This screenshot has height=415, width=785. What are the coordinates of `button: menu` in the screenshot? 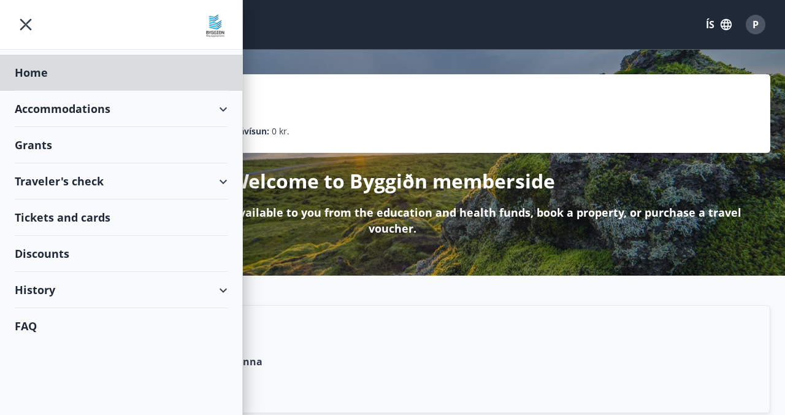 It's located at (26, 25).